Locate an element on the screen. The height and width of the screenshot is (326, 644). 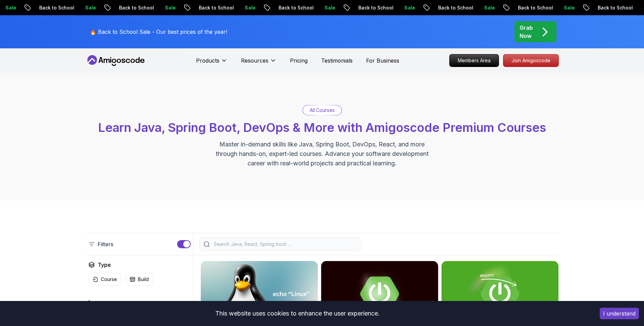
a: Testimonials is located at coordinates (337, 61).